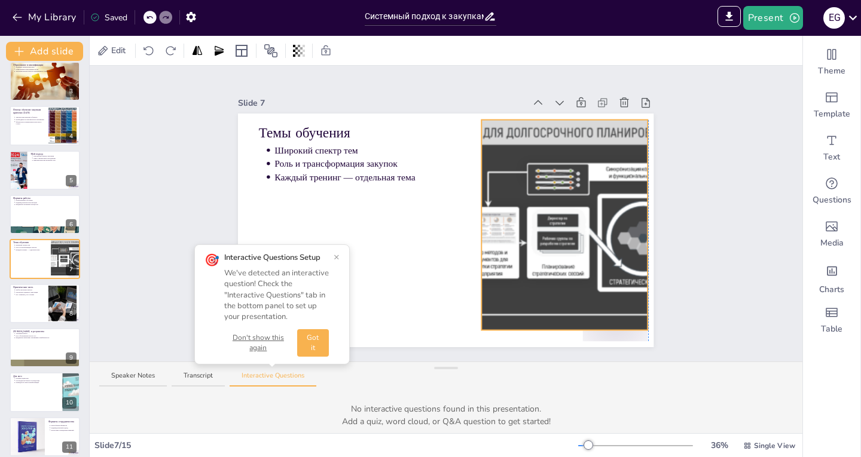 The height and width of the screenshot is (457, 861). Describe the element at coordinates (55, 158) in the screenshot. I see `p: Связь с финансами и продажами` at that location.